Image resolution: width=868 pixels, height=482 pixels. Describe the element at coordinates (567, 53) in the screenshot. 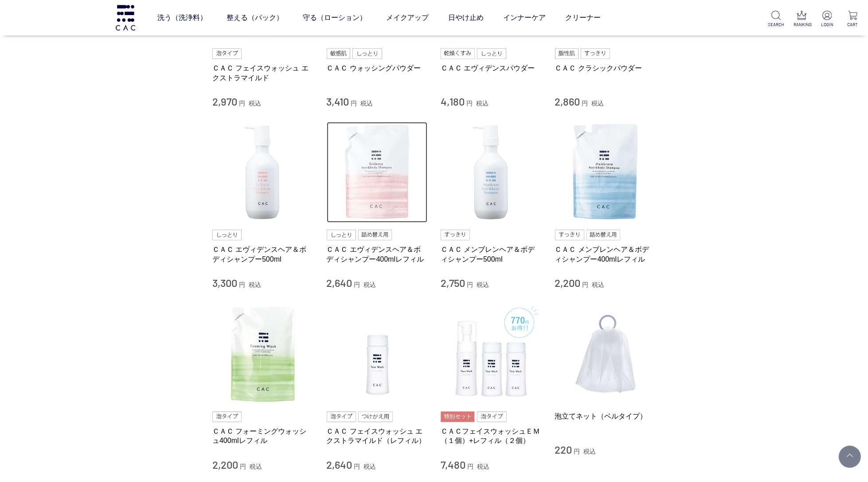

I see `img: 脂性肌` at that location.